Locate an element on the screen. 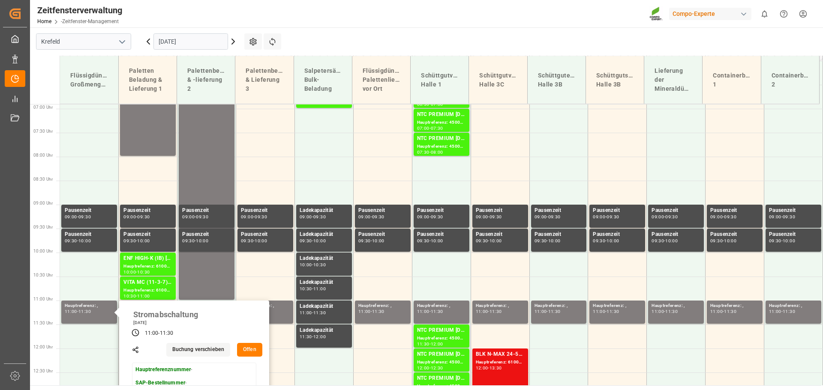  img: Screenshot%202023-09-29%20at%2010.02.21.png_1712312052.png is located at coordinates (656, 14).